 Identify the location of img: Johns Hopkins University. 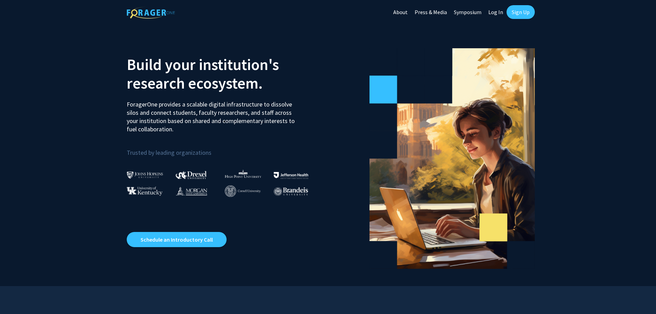
(145, 174).